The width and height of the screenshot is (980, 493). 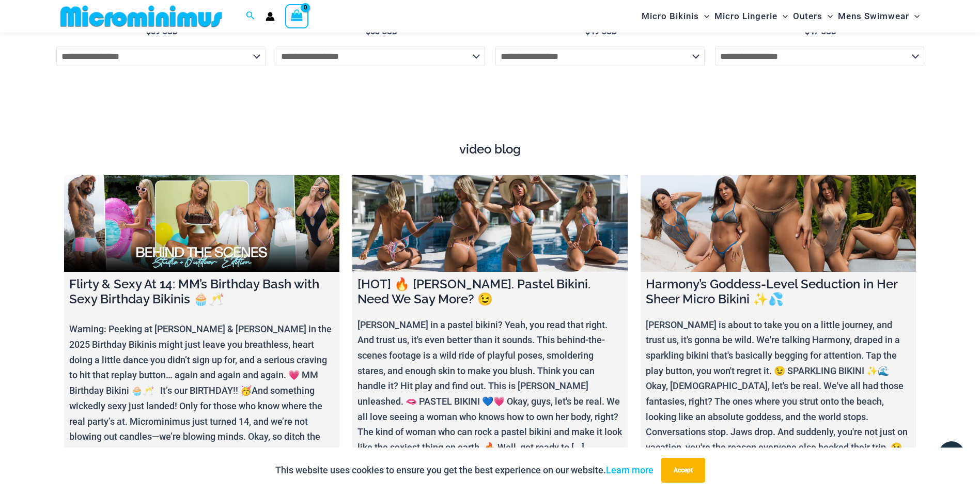 I want to click on button: Accept, so click(x=682, y=470).